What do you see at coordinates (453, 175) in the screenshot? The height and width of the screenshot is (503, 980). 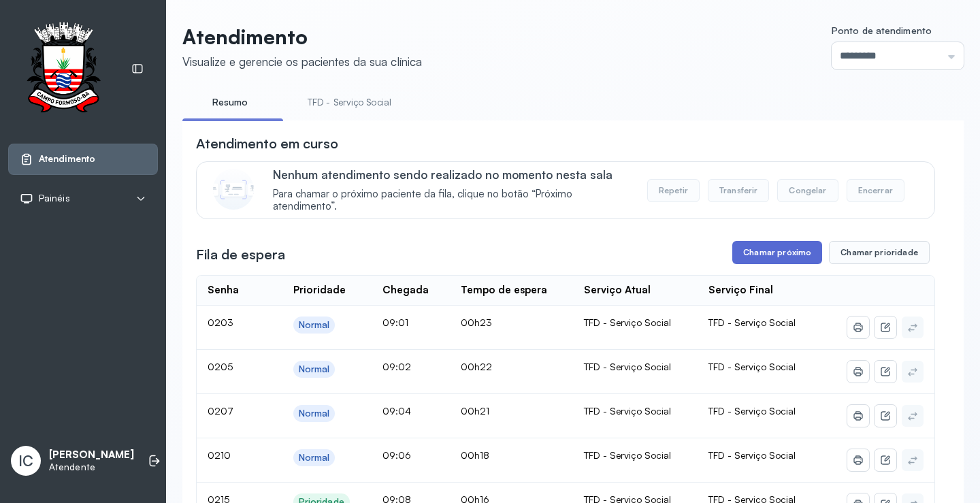 I see `p: Nenhum atendimento sendo realizado no momento nesta sala` at bounding box center [453, 175].